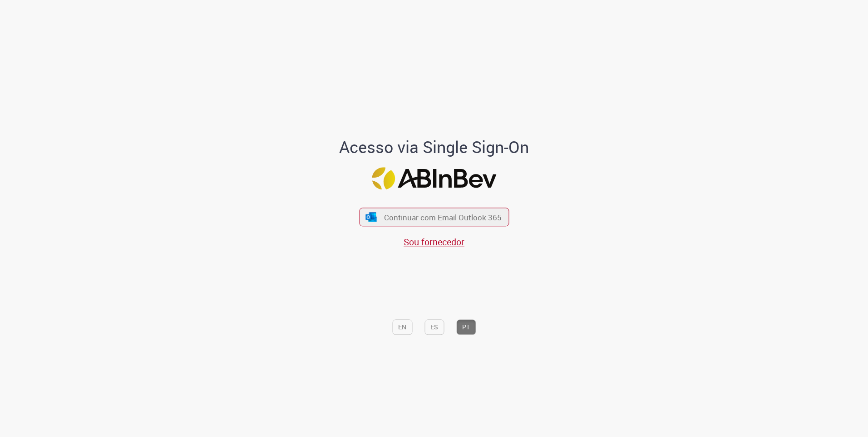 This screenshot has height=437, width=868. Describe the element at coordinates (434, 148) in the screenshot. I see `h1: Acesso via Single Sign-On` at that location.